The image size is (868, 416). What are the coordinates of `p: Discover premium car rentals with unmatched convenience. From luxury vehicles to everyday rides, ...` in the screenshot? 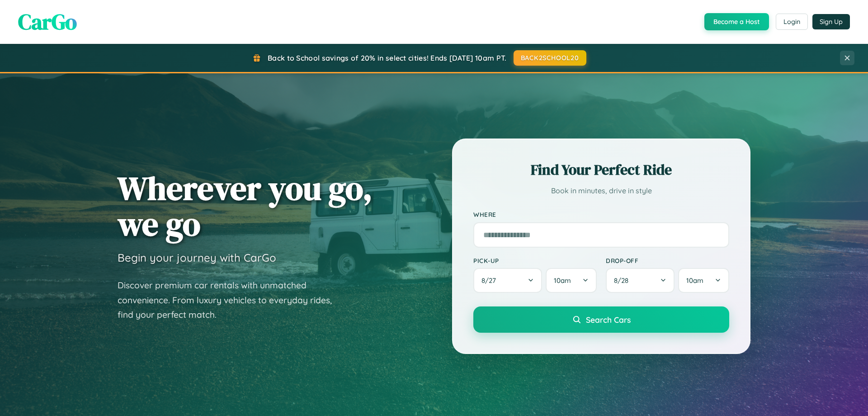 It's located at (231, 300).